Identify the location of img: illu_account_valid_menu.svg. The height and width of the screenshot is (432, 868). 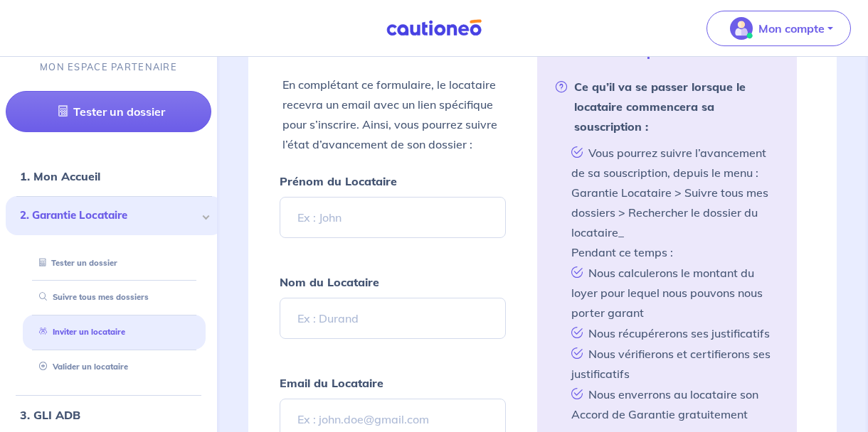
(742, 29).